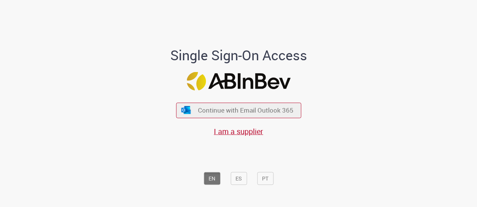 This screenshot has width=477, height=207. I want to click on span: Continue with Email Outlook 365, so click(246, 110).